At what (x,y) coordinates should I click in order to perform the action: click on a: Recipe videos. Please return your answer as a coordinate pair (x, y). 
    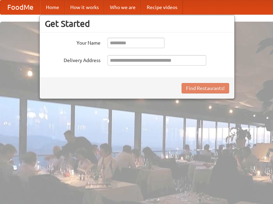
    Looking at the image, I should click on (162, 7).